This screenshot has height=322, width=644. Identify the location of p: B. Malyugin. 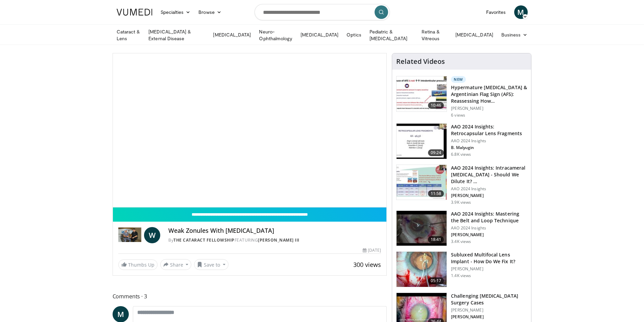
(488, 148).